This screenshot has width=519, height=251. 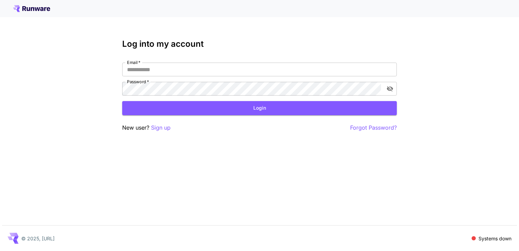 What do you see at coordinates (146, 127) in the screenshot?
I see `p: New user?` at bounding box center [146, 127].